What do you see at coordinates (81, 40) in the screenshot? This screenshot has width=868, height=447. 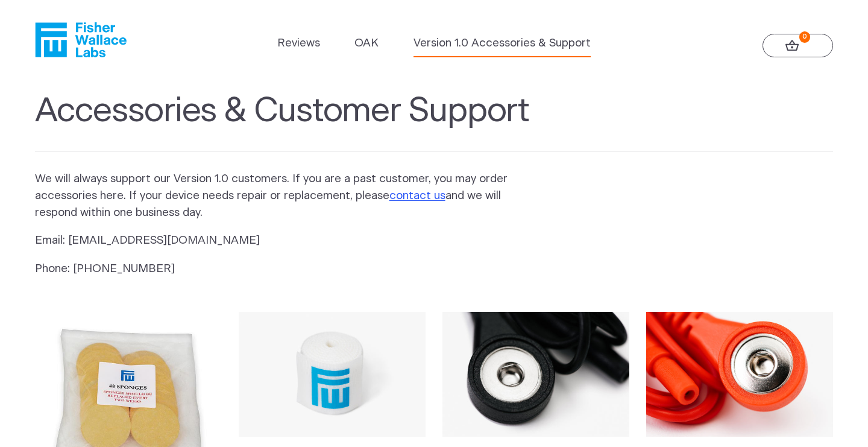 I see `a: Fisher Wallace` at bounding box center [81, 40].